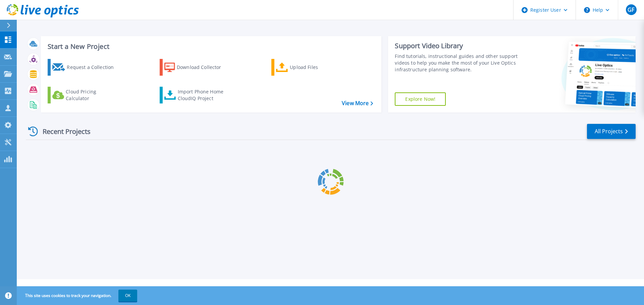  What do you see at coordinates (317, 67) in the screenshot?
I see `div: Upload Files` at bounding box center [317, 67].